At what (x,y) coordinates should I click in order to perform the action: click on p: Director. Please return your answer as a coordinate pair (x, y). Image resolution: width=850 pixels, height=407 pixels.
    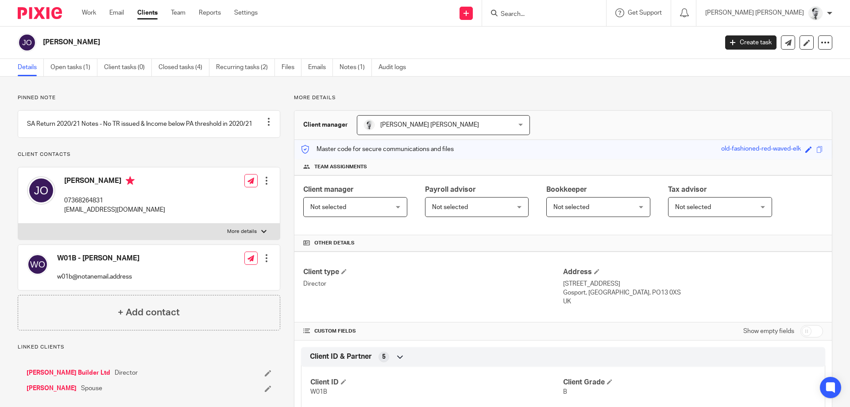
    Looking at the image, I should click on (433, 284).